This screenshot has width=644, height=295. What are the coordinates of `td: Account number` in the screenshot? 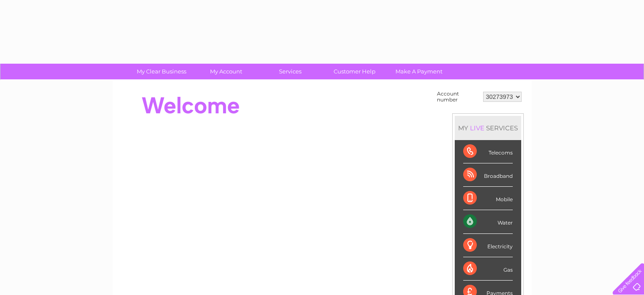 It's located at (458, 97).